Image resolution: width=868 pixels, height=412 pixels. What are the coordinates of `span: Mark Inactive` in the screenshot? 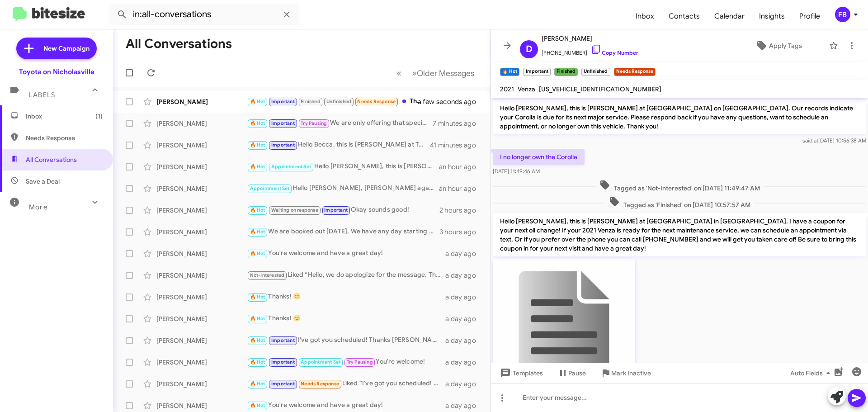 It's located at (631, 374).